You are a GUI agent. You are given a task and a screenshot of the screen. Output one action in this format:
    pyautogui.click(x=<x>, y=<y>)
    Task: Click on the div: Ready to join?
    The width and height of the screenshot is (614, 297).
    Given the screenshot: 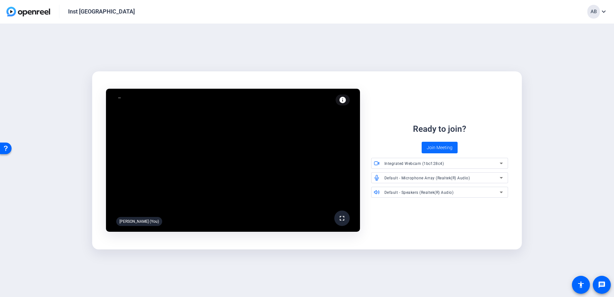 What is the action you would take?
    pyautogui.click(x=439, y=129)
    